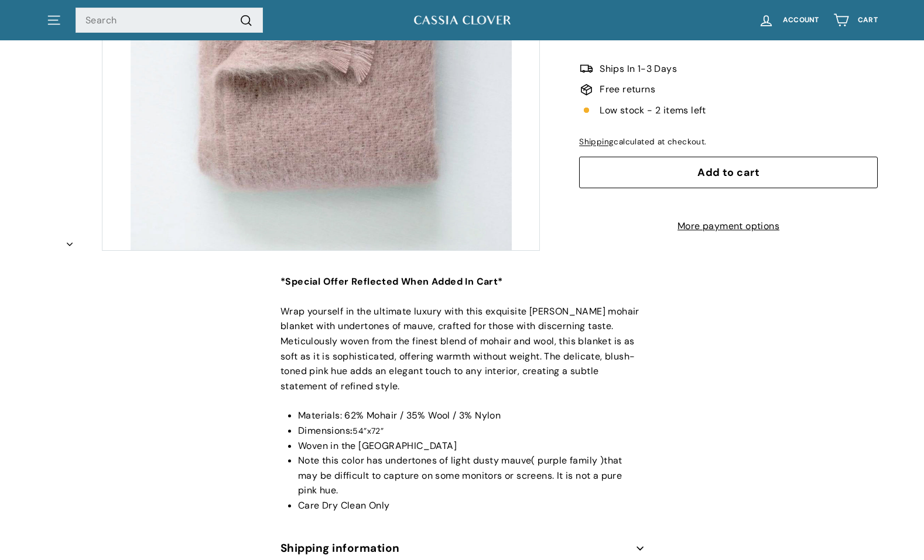 The image size is (924, 560). What do you see at coordinates (653, 111) in the screenshot?
I see `span: Low stock - 2 items left` at bounding box center [653, 111].